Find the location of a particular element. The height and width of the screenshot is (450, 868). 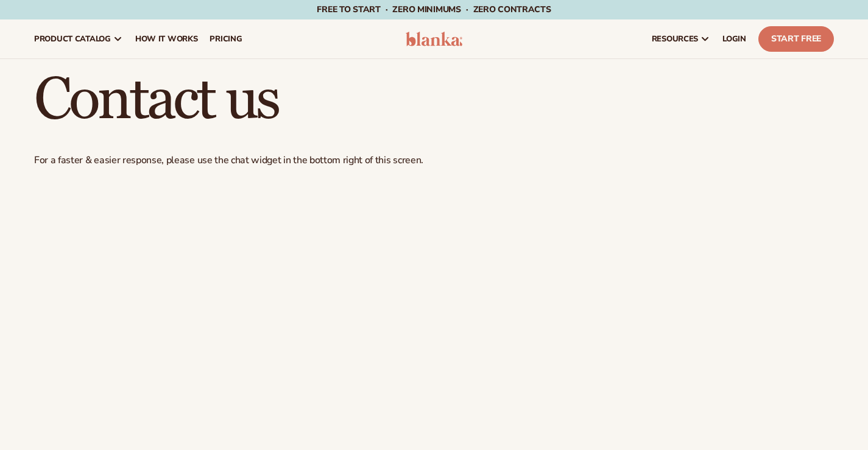

a: Start Free is located at coordinates (796, 39).